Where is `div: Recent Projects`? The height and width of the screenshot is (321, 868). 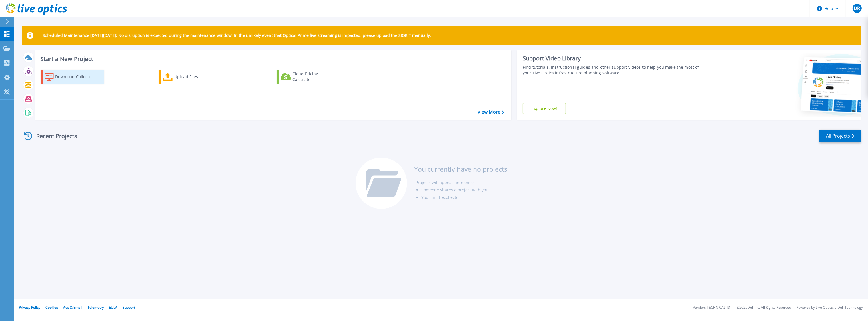 div: Recent Projects is located at coordinates (53, 136).